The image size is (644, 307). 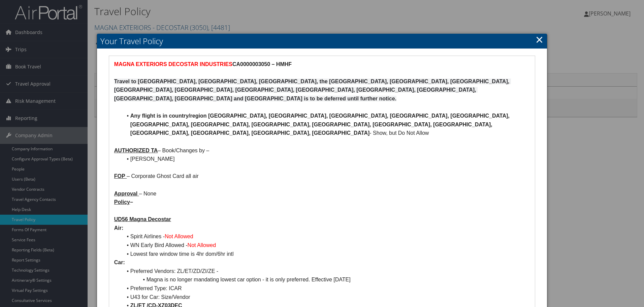 What do you see at coordinates (322, 150) in the screenshot?
I see `p: – Book/Changes by –` at bounding box center [322, 150].